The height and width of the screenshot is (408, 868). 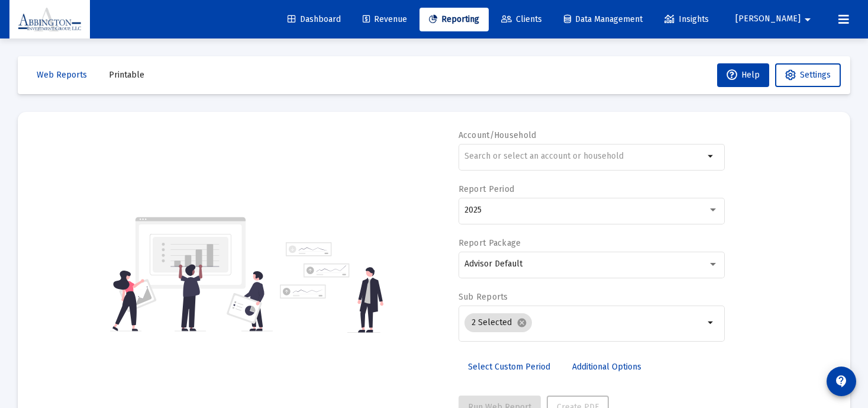 I want to click on mat-icon: contact_support, so click(x=841, y=381).